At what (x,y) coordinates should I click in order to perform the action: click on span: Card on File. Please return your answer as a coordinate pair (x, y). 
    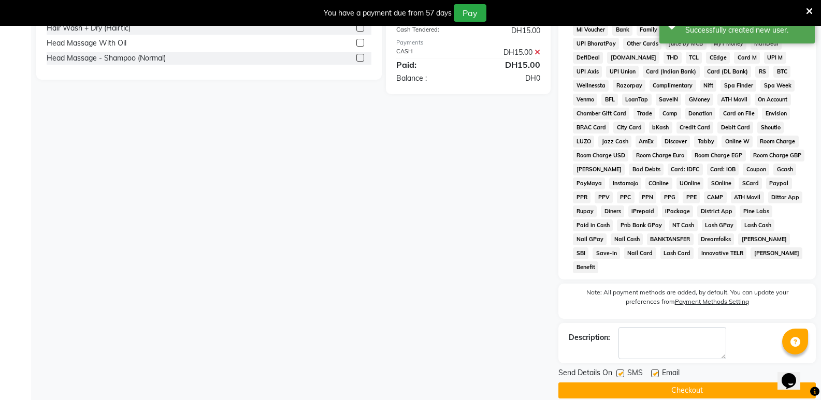
    Looking at the image, I should click on (739, 113).